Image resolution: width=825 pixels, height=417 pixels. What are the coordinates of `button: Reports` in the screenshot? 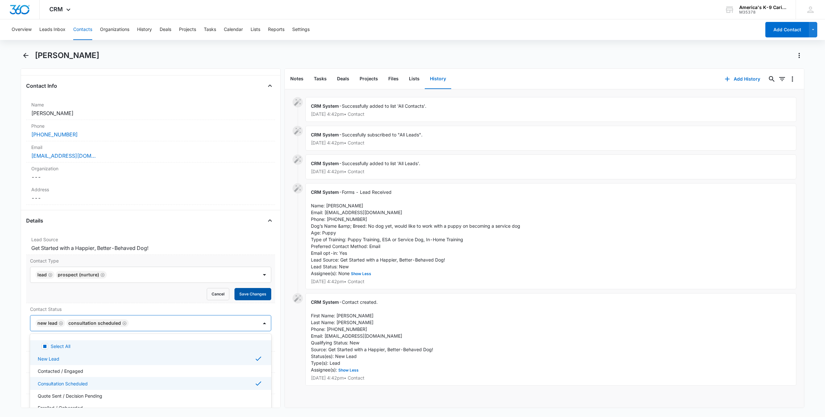 It's located at (276, 30).